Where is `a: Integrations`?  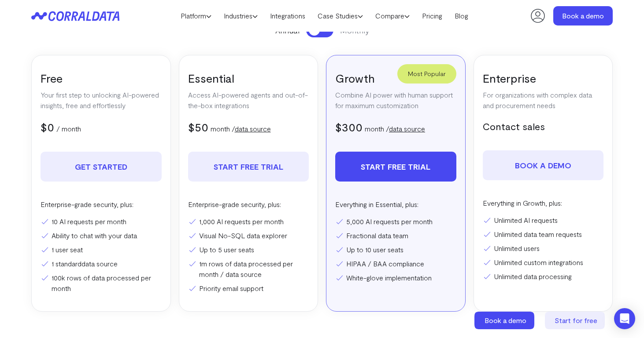 a: Integrations is located at coordinates (288, 16).